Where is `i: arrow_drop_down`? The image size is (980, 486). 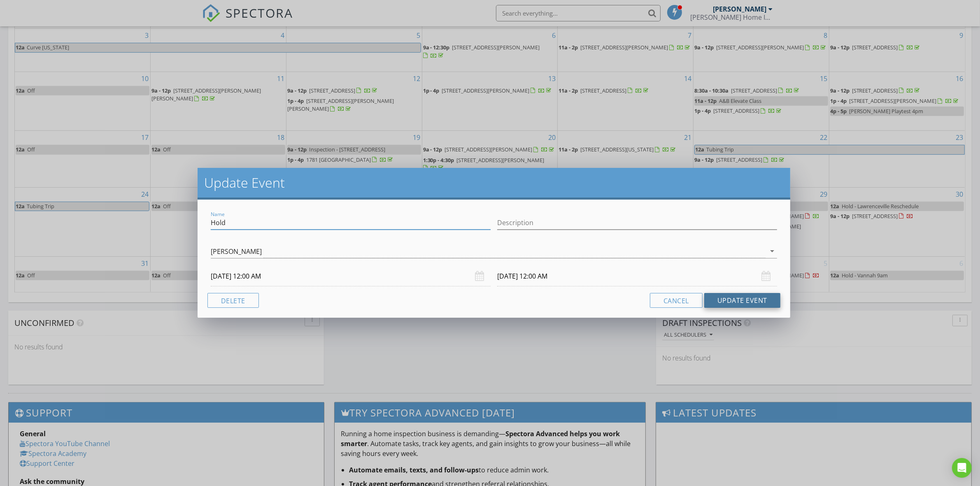 i: arrow_drop_down is located at coordinates (772, 252).